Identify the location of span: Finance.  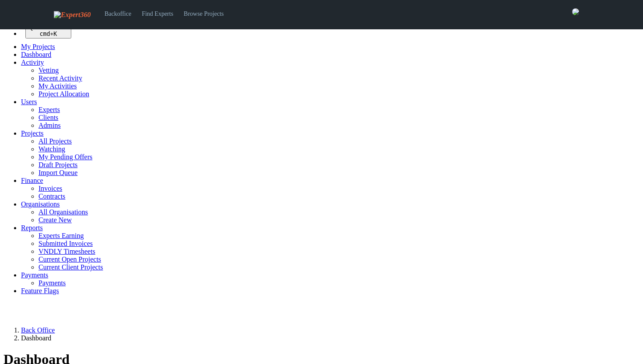
(32, 180).